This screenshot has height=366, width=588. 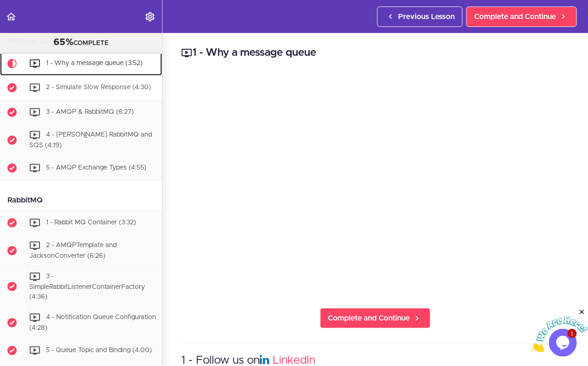 What do you see at coordinates (81, 43) in the screenshot?
I see `div: COMPLETE` at bounding box center [81, 43].